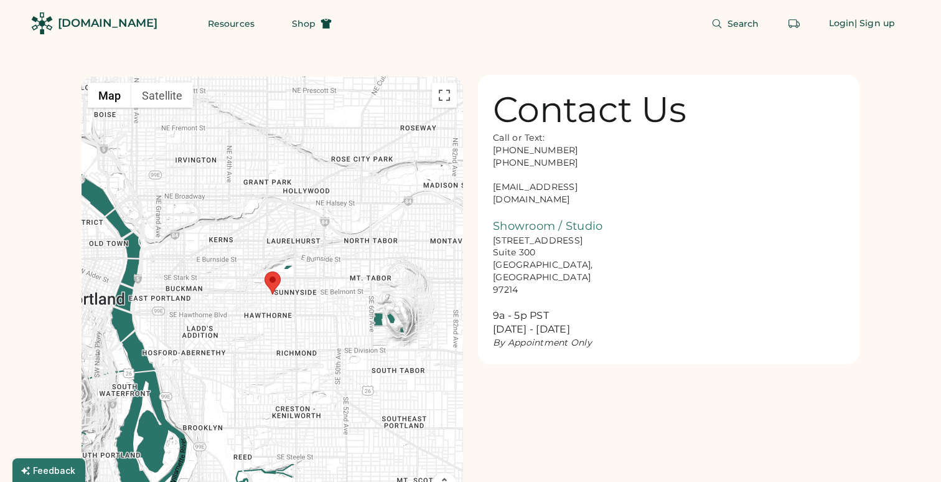 This screenshot has height=482, width=941. I want to click on div: Login, so click(842, 24).